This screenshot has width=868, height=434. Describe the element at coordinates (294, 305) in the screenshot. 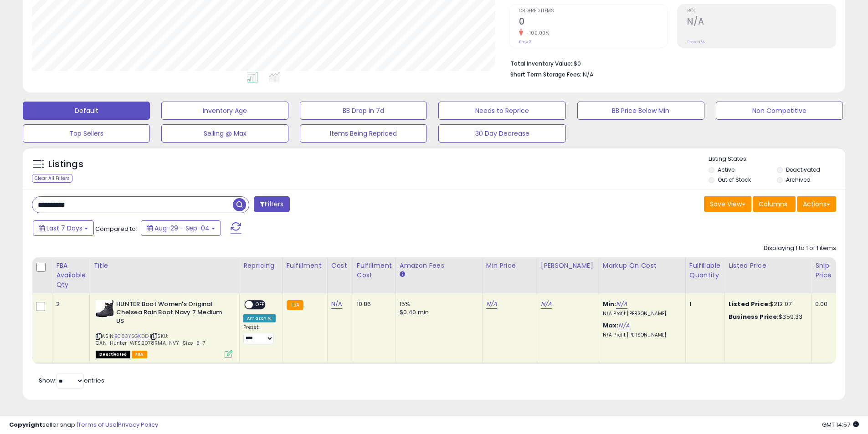

I see `small: FBA` at that location.